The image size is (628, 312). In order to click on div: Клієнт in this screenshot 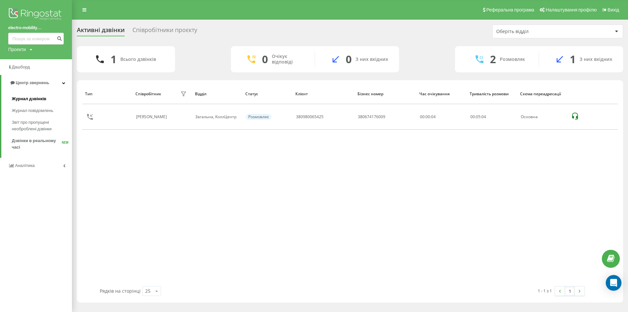, I will do `click(323, 94)`.